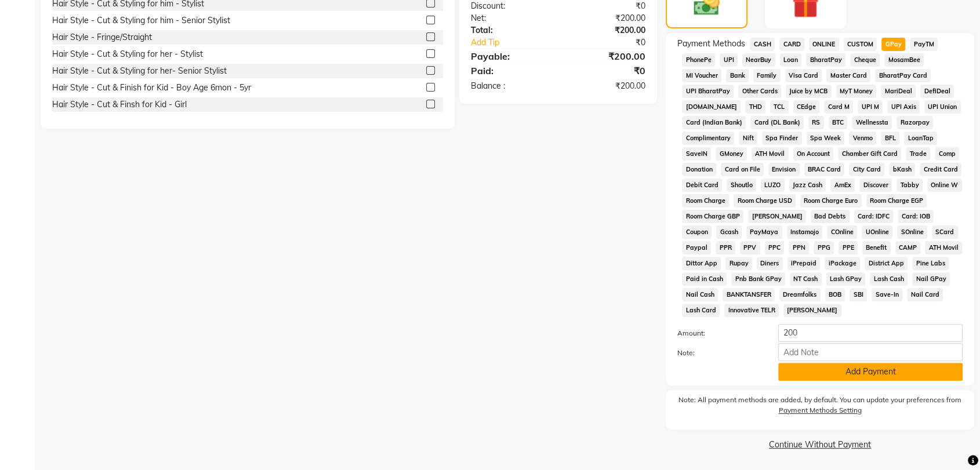 Image resolution: width=980 pixels, height=470 pixels. What do you see at coordinates (888, 279) in the screenshot?
I see `span: Lash Cash` at bounding box center [888, 279].